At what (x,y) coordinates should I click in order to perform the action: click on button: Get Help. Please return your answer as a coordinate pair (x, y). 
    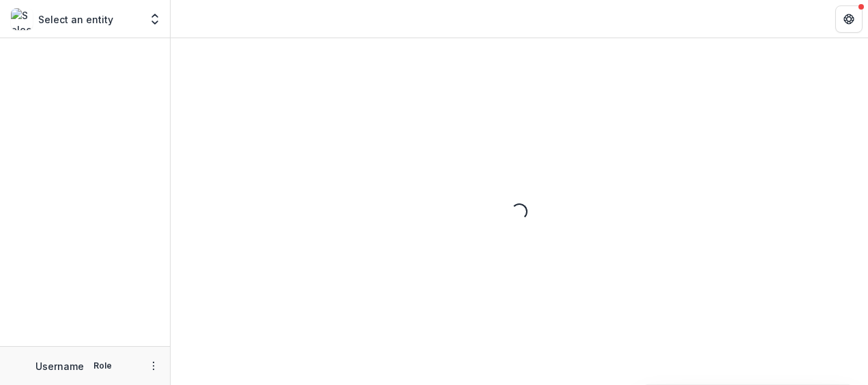
    Looking at the image, I should click on (849, 19).